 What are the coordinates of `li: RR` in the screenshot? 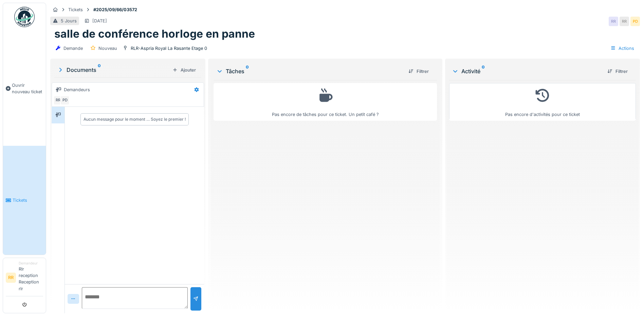 It's located at (11, 278).